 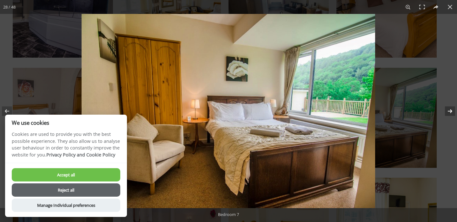 I want to click on p: Cookies are used to provide you with the best possible experience. They also allow us to analyse ..., so click(x=66, y=147).